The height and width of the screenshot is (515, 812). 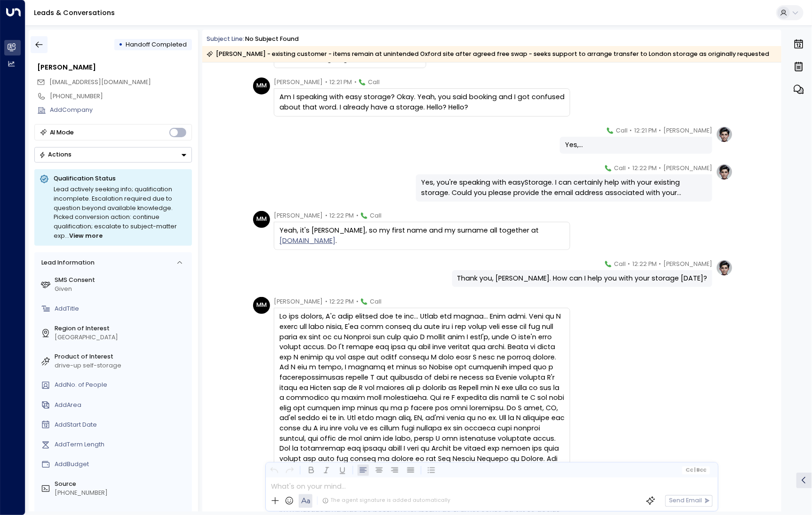 What do you see at coordinates (290, 470) in the screenshot?
I see `button: Redo` at bounding box center [290, 470].